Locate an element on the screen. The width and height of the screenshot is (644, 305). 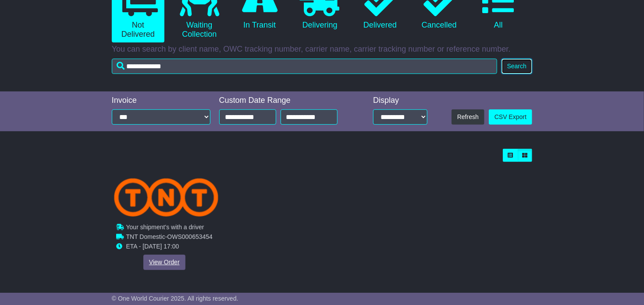
div: Custom Date Range is located at coordinates (286, 101).